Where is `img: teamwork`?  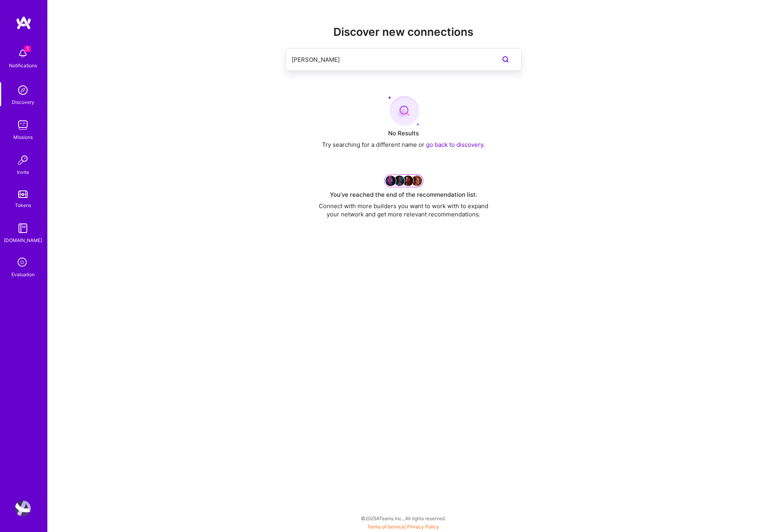 img: teamwork is located at coordinates (23, 125).